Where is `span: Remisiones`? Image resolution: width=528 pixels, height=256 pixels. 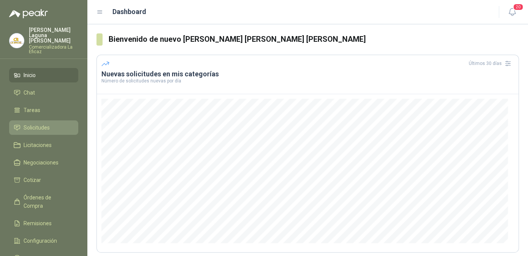 span: Remisiones is located at coordinates (38, 223).